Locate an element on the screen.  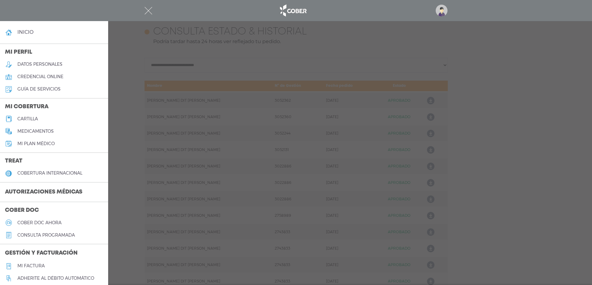
h5: cobertura internacional is located at coordinates (50, 173).